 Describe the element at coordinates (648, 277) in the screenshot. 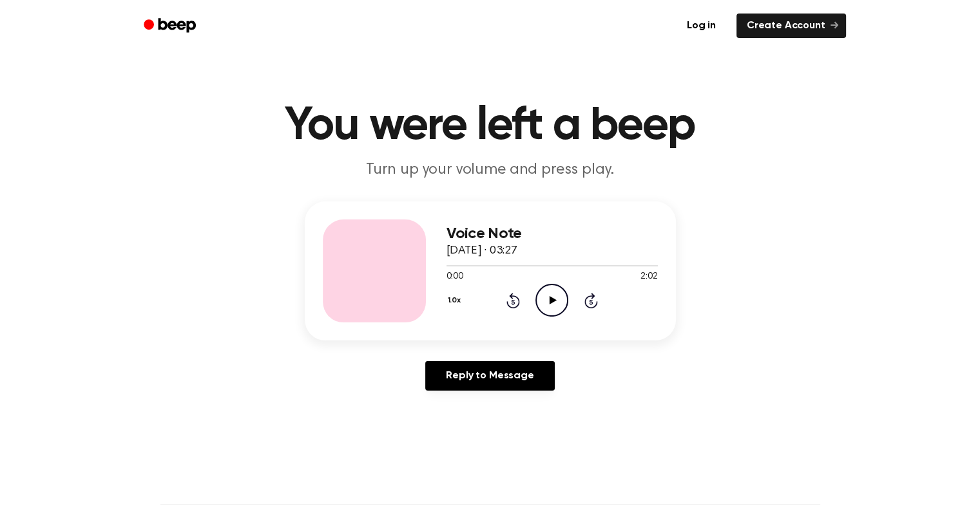

I see `span: 2:02` at that location.